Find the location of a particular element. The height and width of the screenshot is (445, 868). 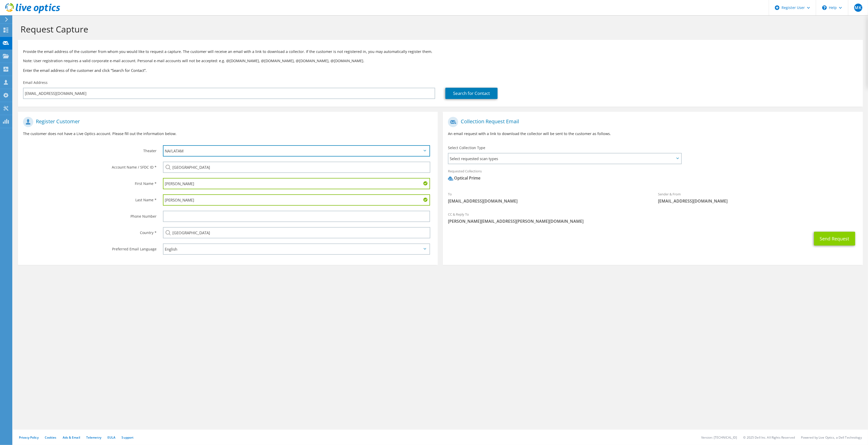

label: Phone Number is located at coordinates (90, 215).